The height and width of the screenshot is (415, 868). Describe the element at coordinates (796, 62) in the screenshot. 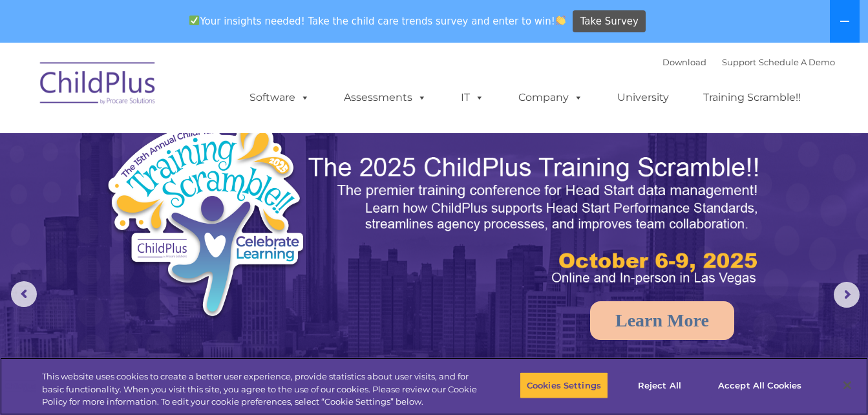

I see `a: Schedule A Demo` at that location.